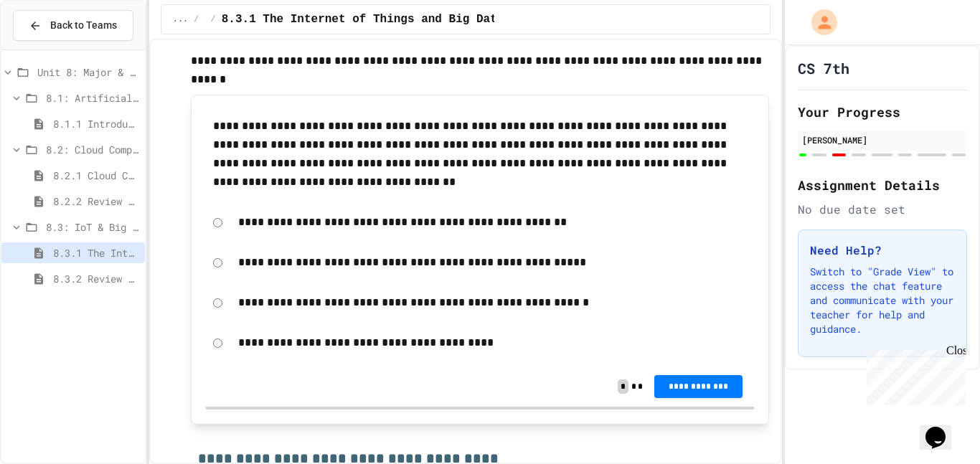 The height and width of the screenshot is (464, 980). I want to click on span: Back to Teams, so click(83, 25).